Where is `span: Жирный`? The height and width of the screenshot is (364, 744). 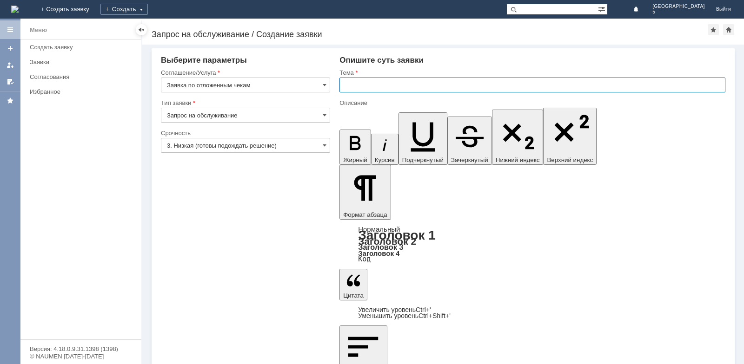 span: Жирный is located at coordinates (355, 160).